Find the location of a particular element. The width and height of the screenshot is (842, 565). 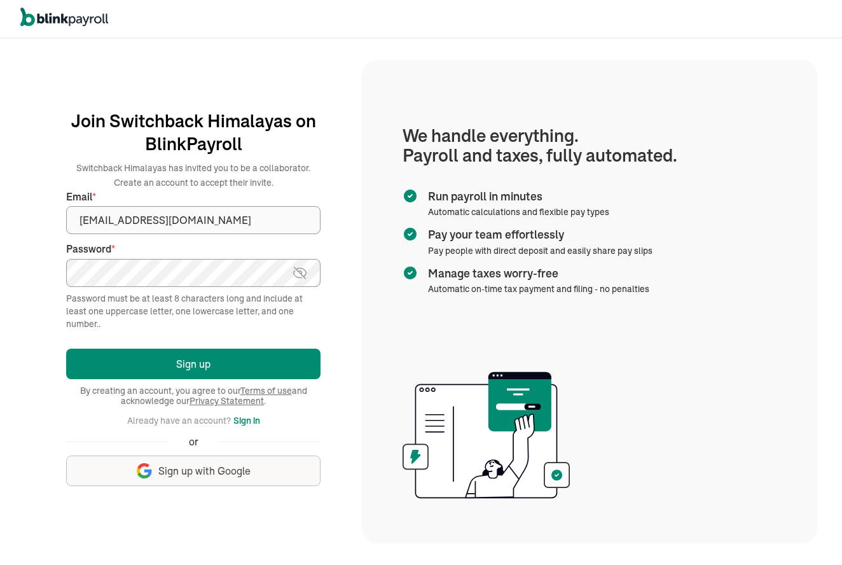

button: Sign up with Google is located at coordinates (193, 471).